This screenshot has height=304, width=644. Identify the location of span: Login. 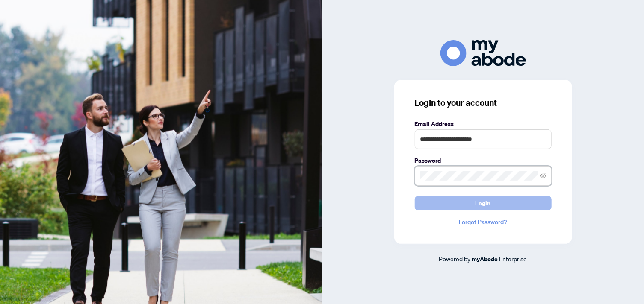
(483, 203).